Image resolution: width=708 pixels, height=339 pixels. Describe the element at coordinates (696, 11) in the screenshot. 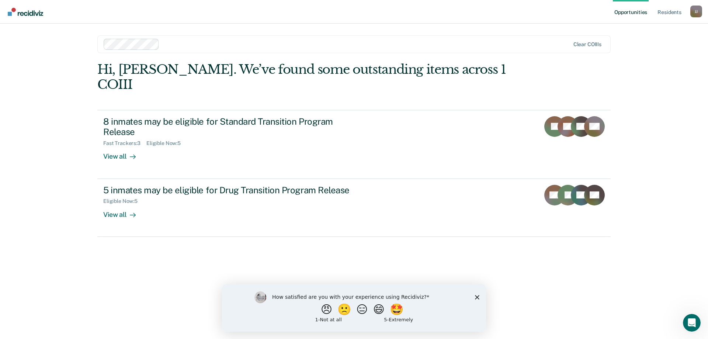

I see `div: J J` at that location.